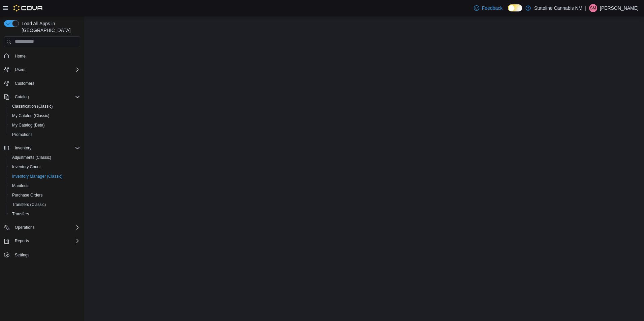 The width and height of the screenshot is (644, 321). Describe the element at coordinates (45, 176) in the screenshot. I see `button: Inventory Manager (Classic)` at that location.